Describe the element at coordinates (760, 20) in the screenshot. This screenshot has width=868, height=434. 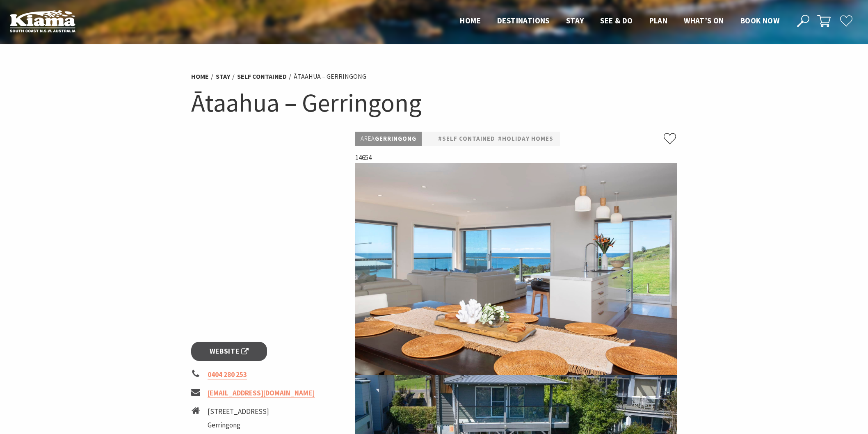
I see `span: Book now` at that location.